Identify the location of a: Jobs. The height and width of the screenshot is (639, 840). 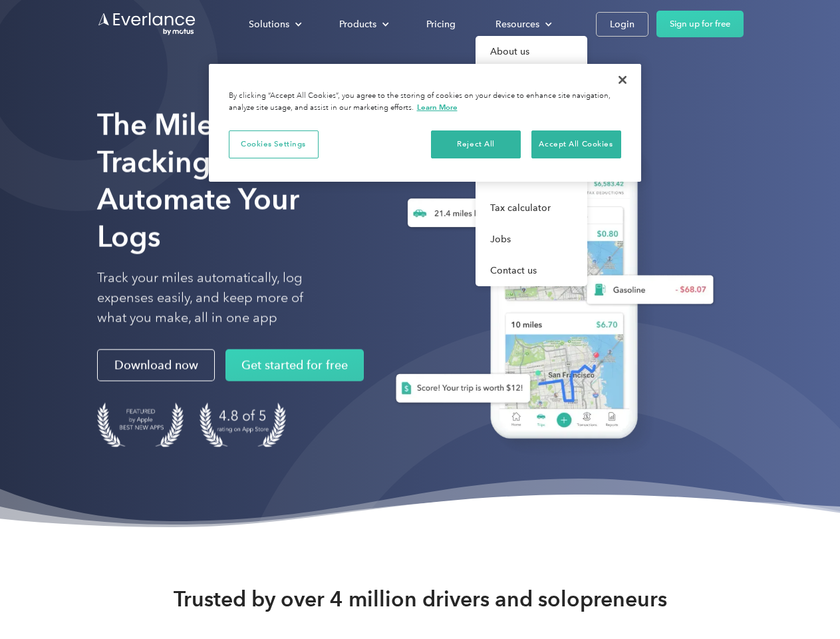
(532, 239).